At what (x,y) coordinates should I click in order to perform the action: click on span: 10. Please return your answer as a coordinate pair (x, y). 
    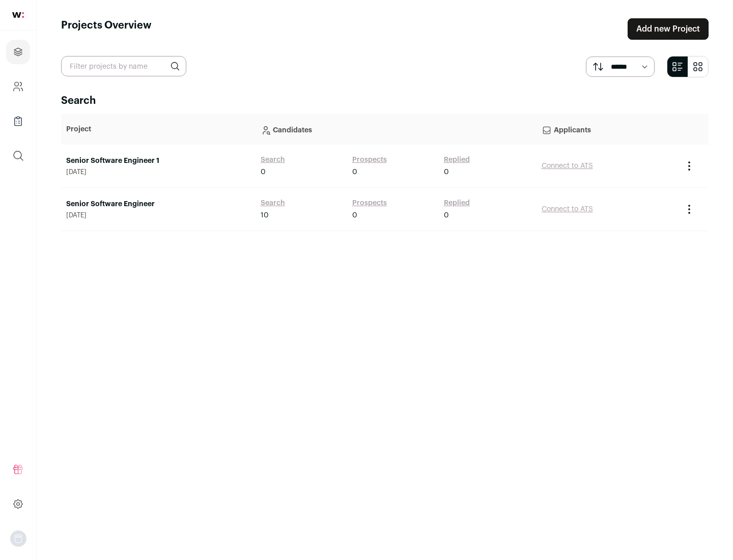
    Looking at the image, I should click on (265, 215).